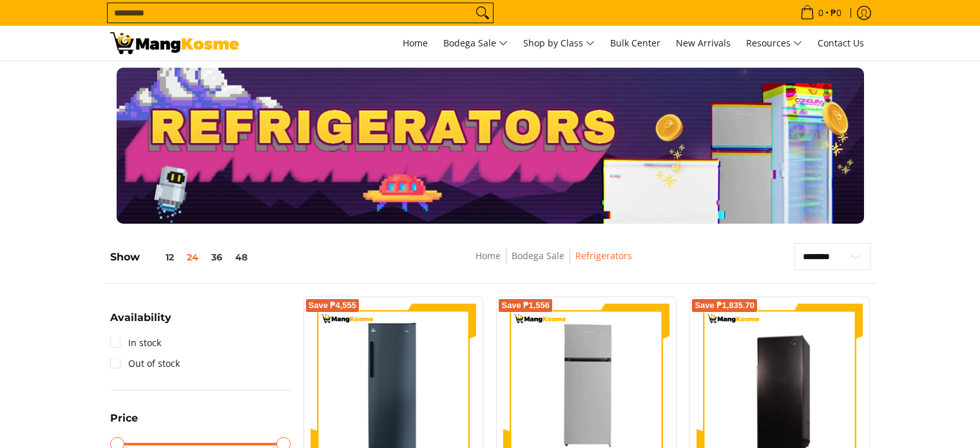 This screenshot has height=448, width=980. Describe the element at coordinates (603, 256) in the screenshot. I see `a: Refrigerators` at that location.